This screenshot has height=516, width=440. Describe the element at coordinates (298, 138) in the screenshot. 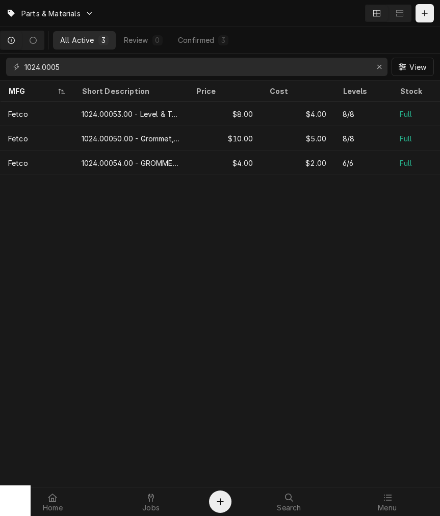

I see `div: $5.00` at that location.